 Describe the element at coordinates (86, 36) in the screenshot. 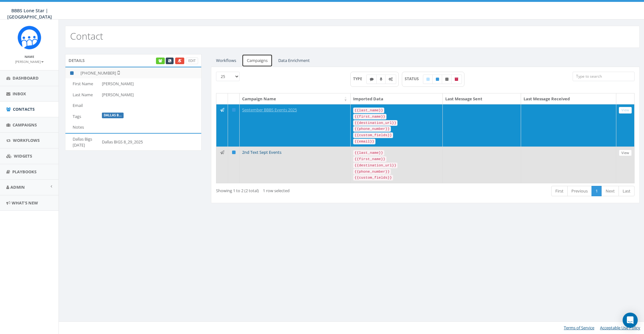

I see `h2: Contact` at that location.